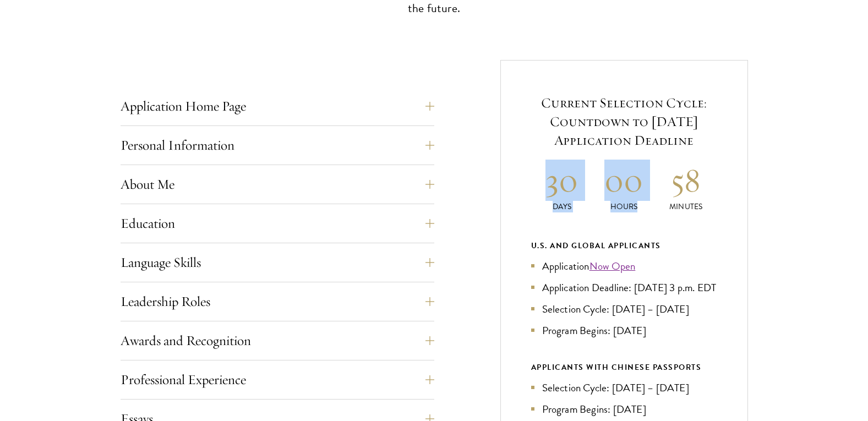 The image size is (868, 421). What do you see at coordinates (613, 266) in the screenshot?
I see `a: Now Open` at bounding box center [613, 266].